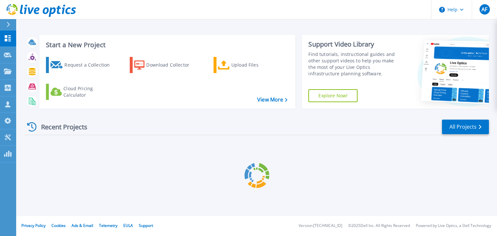  Describe the element at coordinates (257, 65) in the screenshot. I see `div: Upload Files` at that location.